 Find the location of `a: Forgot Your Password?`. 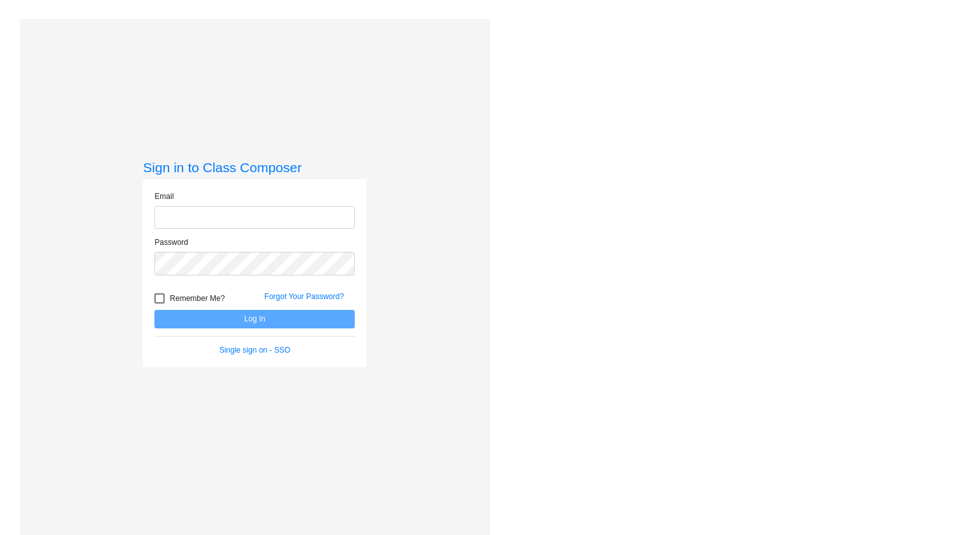

a: Forgot Your Password? is located at coordinates (304, 296).